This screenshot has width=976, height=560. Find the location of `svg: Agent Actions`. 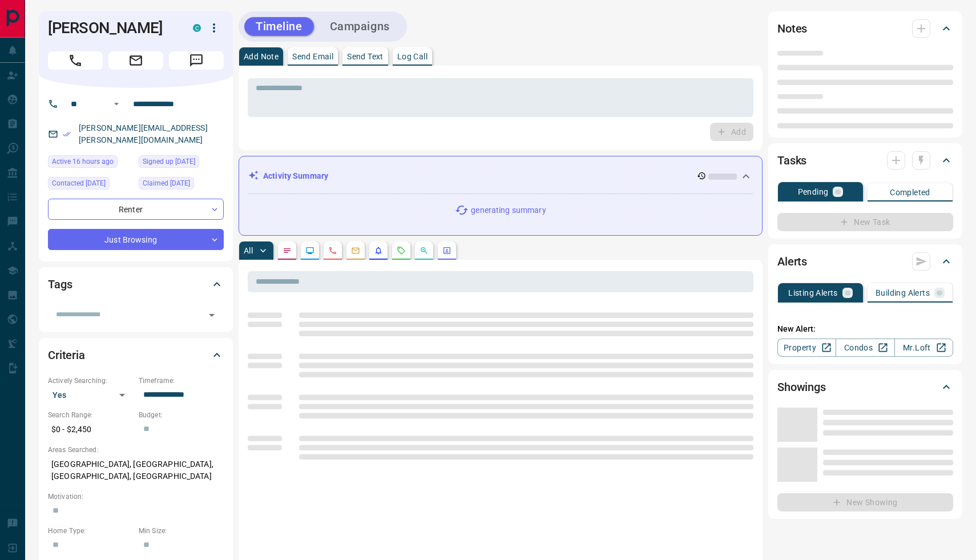

svg: Agent Actions is located at coordinates (447, 251).